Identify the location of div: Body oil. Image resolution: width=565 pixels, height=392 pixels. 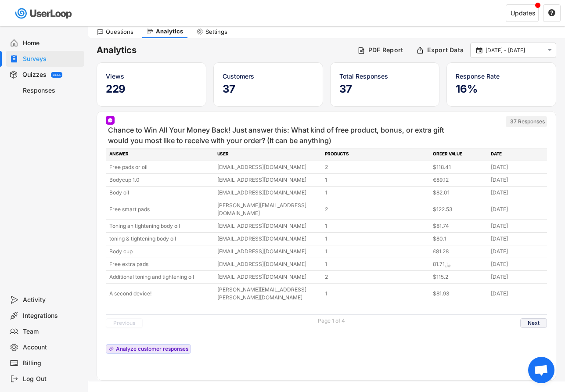
(161, 193).